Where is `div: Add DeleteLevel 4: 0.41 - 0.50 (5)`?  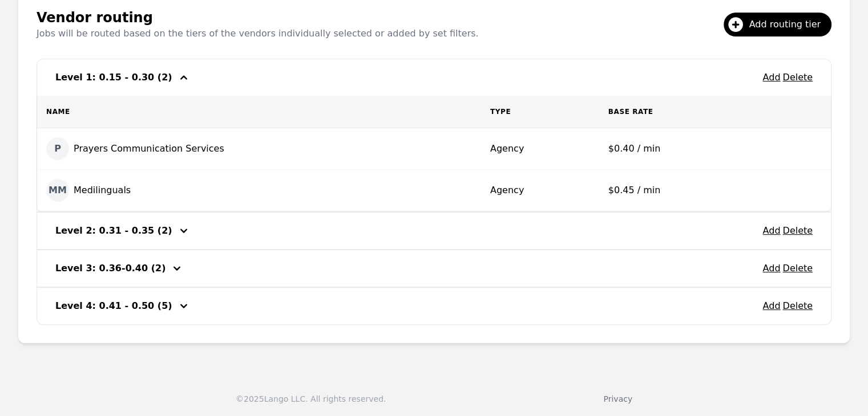
div: Add DeleteLevel 4: 0.41 - 0.50 (5) is located at coordinates (433, 306).